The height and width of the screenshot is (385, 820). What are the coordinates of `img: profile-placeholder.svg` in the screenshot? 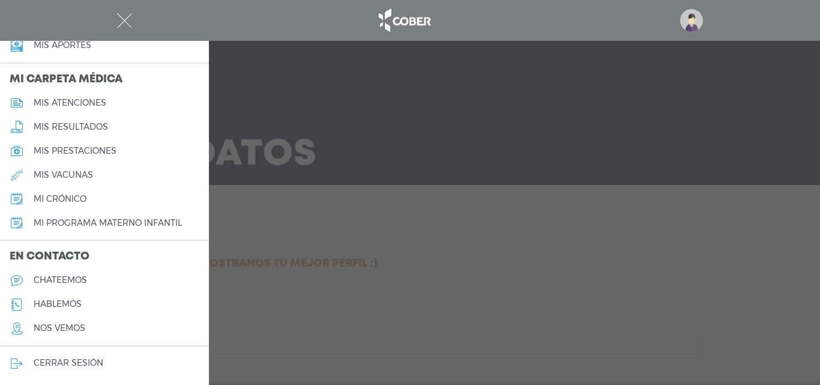 It's located at (692, 20).